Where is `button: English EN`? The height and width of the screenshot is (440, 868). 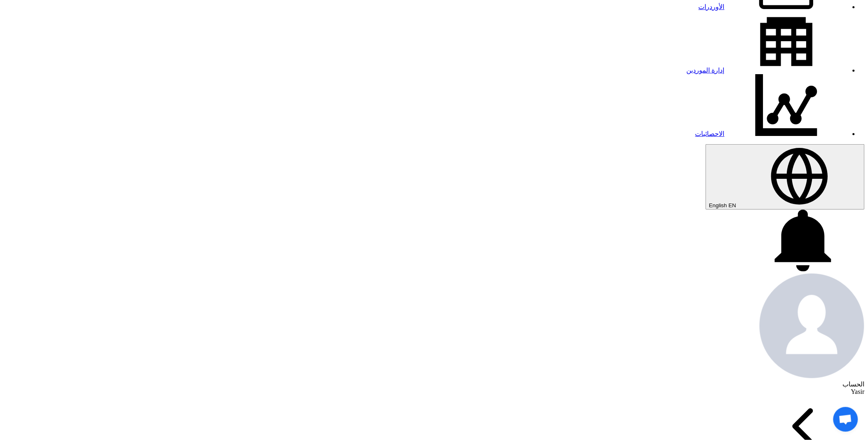
button: English EN is located at coordinates (785, 176).